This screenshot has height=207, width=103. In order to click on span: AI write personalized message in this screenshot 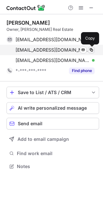, I will do `click(52, 108)`.